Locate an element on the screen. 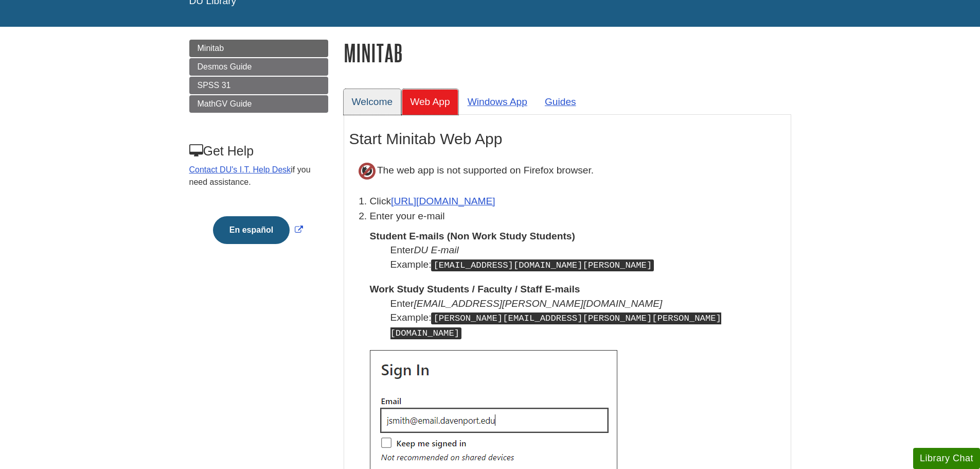 Image resolution: width=980 pixels, height=469 pixels. h2: Start Minitab Web App is located at coordinates (567, 139).